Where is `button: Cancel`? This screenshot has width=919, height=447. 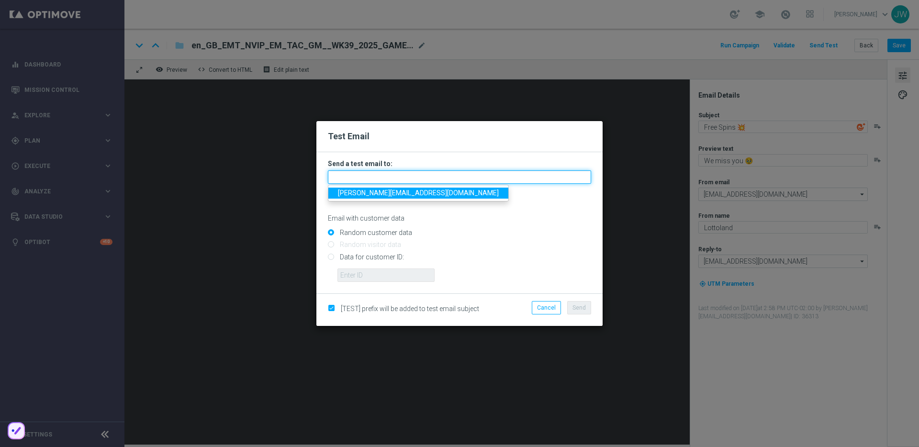
button: Cancel is located at coordinates (546, 308).